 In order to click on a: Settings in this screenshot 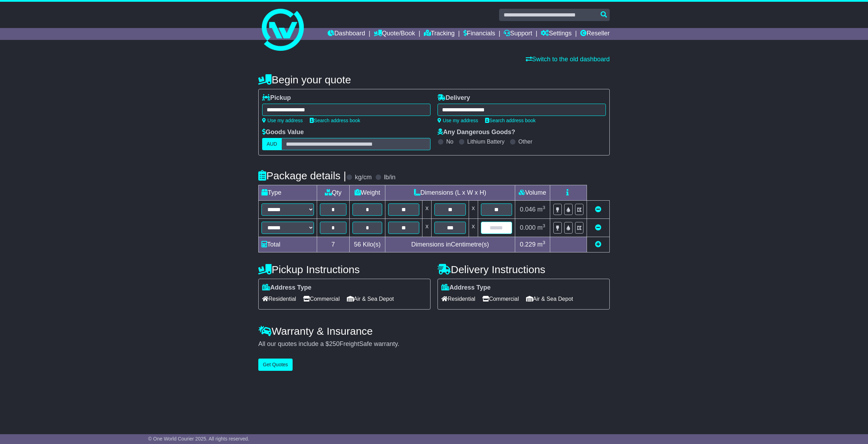, I will do `click(557, 34)`.